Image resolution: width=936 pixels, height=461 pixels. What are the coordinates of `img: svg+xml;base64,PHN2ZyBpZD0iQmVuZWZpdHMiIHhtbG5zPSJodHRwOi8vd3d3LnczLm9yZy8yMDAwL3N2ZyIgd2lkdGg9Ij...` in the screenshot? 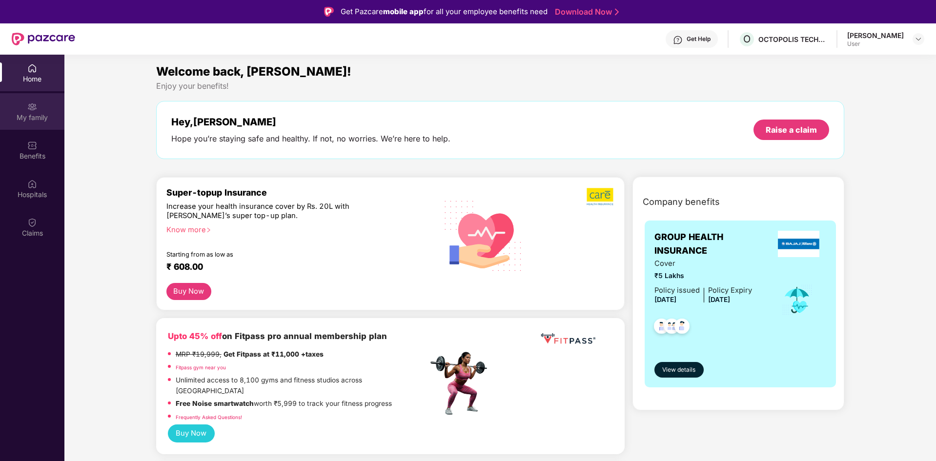 It's located at (32, 145).